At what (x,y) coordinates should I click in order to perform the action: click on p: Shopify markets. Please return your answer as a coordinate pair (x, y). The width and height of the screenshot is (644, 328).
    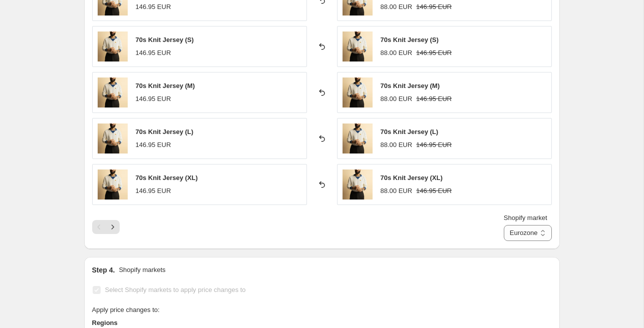
    Looking at the image, I should click on (142, 270).